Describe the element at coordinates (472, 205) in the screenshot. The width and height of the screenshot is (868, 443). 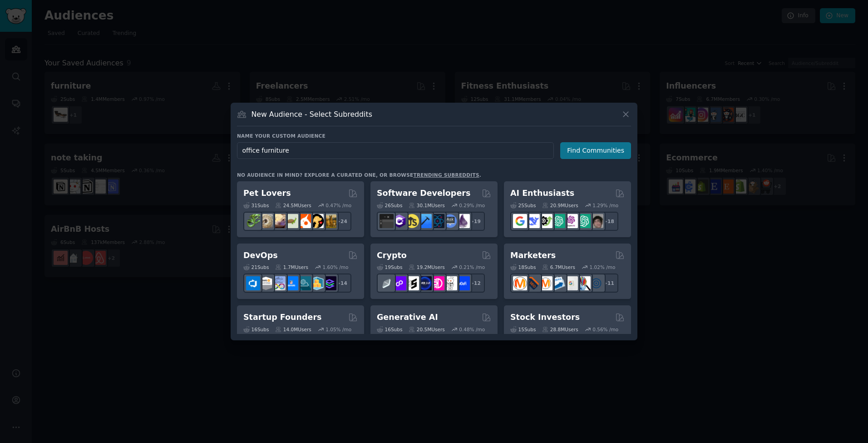
I see `div: 0.29 % /mo` at that location.